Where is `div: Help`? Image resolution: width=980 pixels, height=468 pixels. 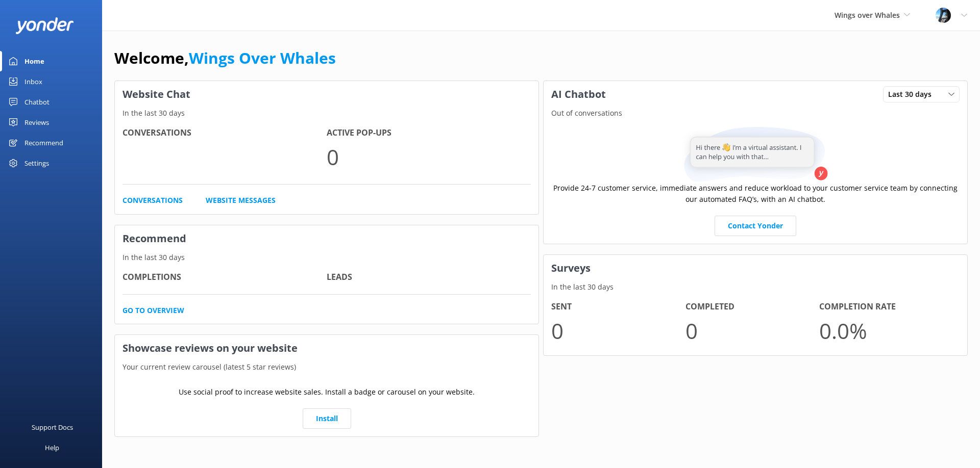
div: Help is located at coordinates (52, 448).